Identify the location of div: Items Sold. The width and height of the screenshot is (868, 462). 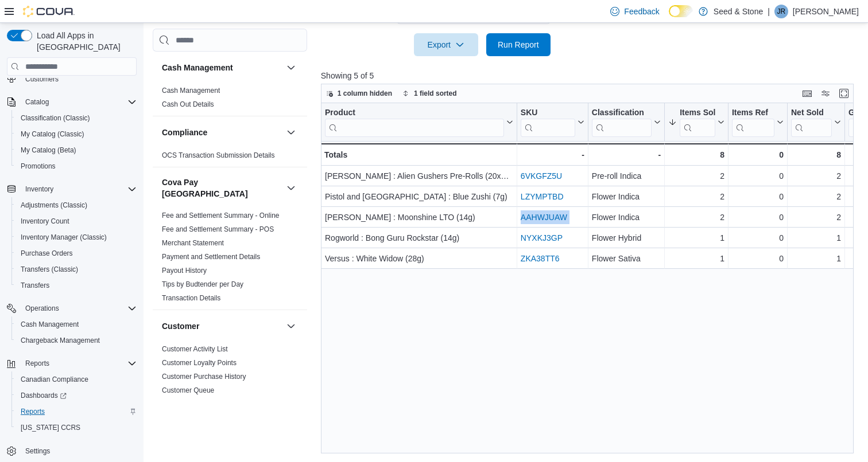
(697, 113).